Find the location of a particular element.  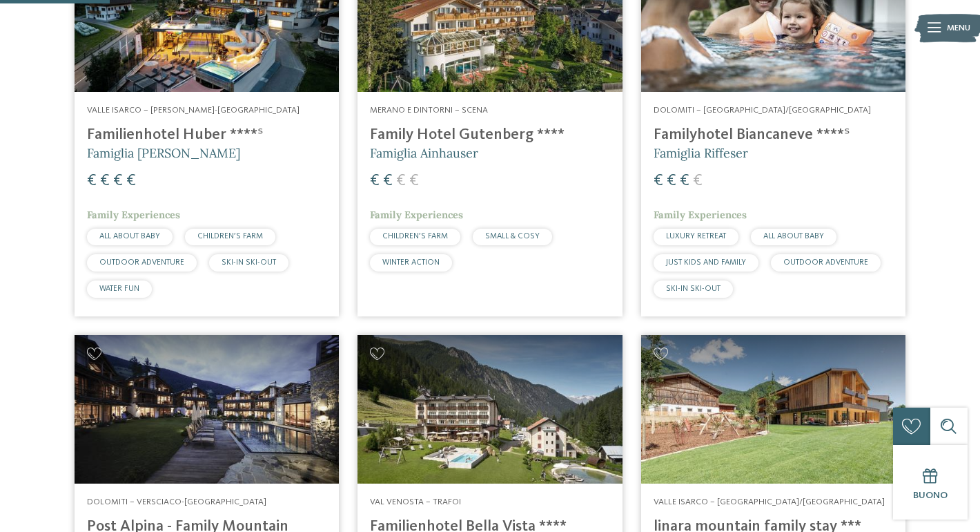

span: Famiglia Riffeser is located at coordinates (700, 153).